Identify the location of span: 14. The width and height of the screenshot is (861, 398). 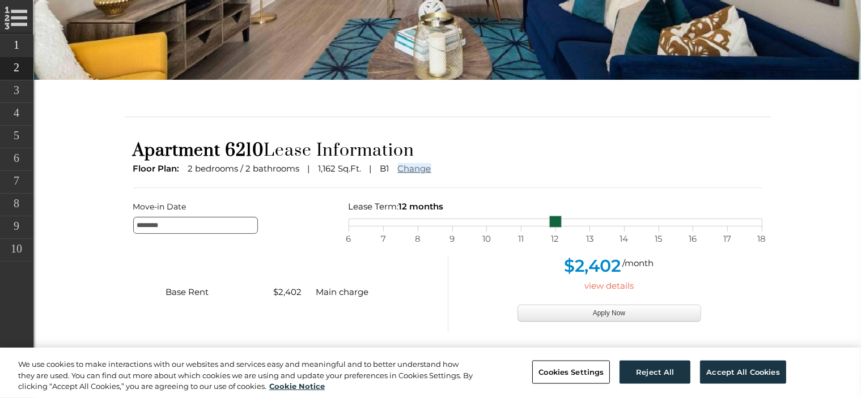
(624, 239).